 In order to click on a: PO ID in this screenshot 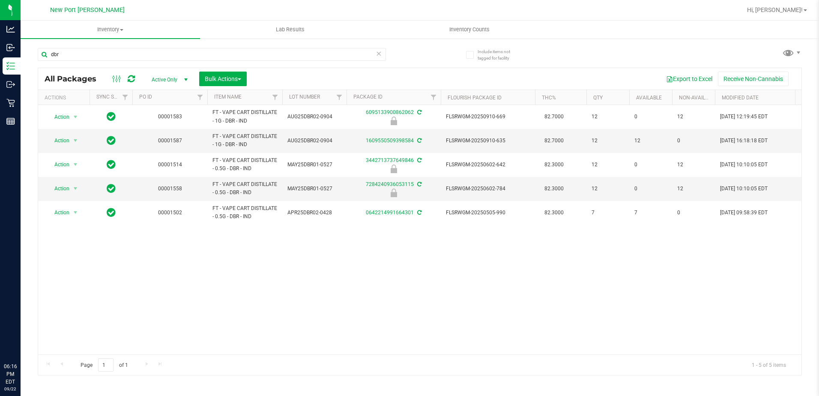, I will do `click(146, 97)`.